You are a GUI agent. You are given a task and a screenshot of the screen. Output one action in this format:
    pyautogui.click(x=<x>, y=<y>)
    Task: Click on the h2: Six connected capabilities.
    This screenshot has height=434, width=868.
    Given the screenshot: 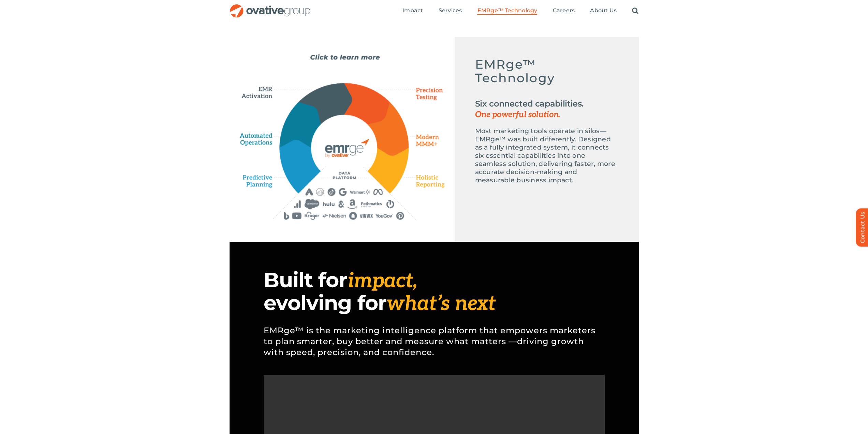 What is the action you would take?
    pyautogui.click(x=547, y=109)
    